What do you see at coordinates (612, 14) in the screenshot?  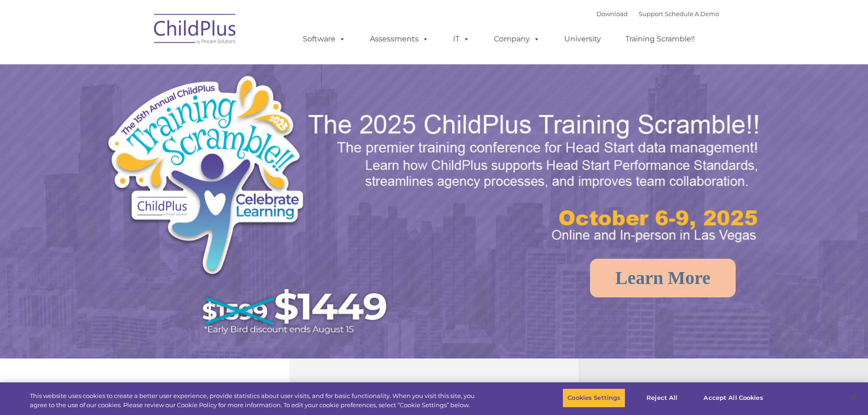 I see `a: Download` at bounding box center [612, 14].